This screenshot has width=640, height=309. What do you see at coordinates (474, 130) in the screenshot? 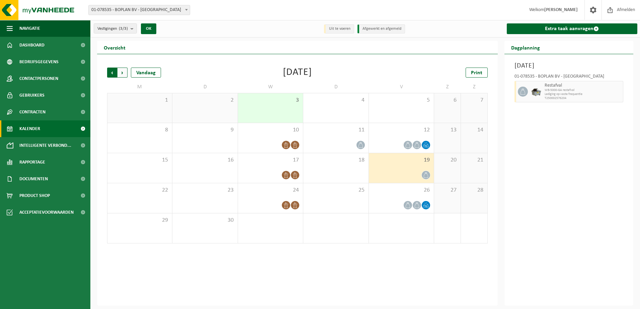
I see `span: 14` at bounding box center [474, 130].